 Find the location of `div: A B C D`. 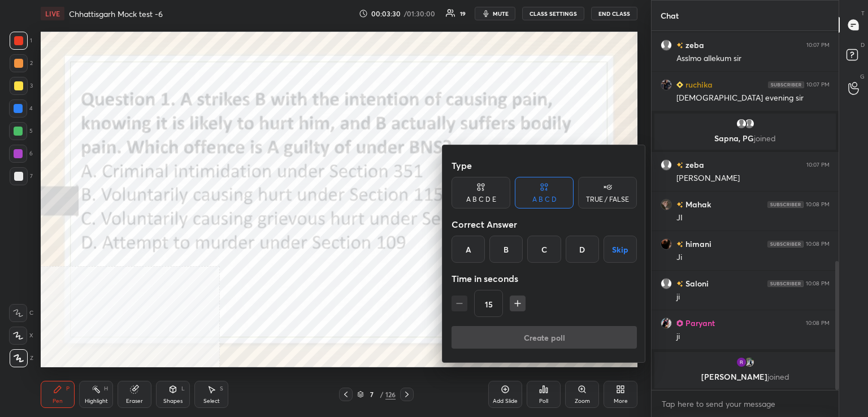

div: A B C D is located at coordinates (545, 200).